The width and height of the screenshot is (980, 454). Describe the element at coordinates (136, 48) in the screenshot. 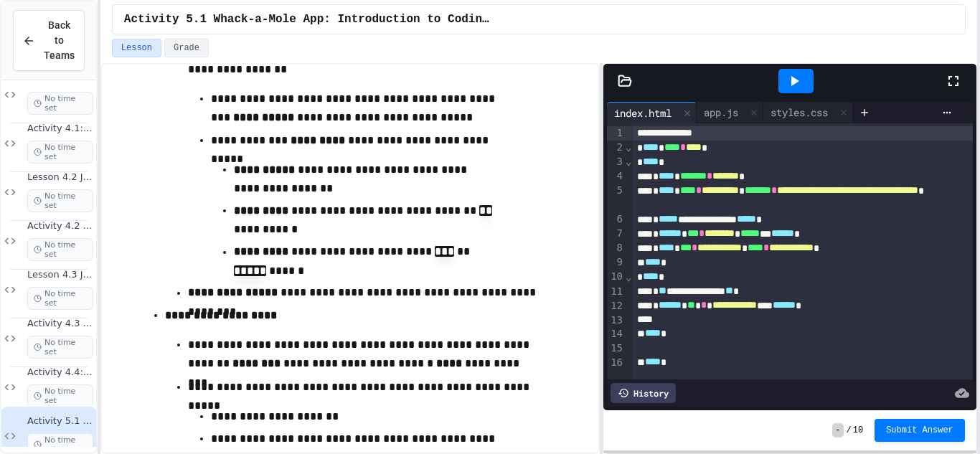

I see `button: Lesson` at that location.